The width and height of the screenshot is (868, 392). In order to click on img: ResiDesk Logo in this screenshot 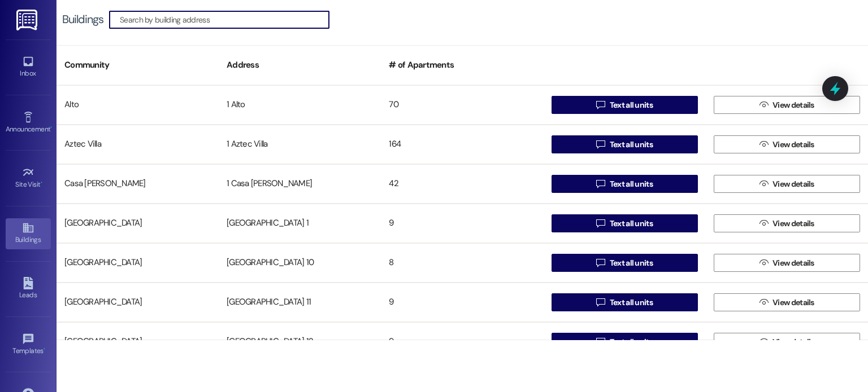, I will do `click(28, 20)`.